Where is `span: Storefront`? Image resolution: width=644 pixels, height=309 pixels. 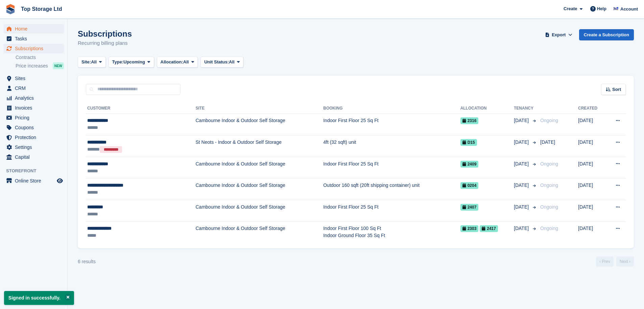 span: Storefront is located at coordinates (36, 171).